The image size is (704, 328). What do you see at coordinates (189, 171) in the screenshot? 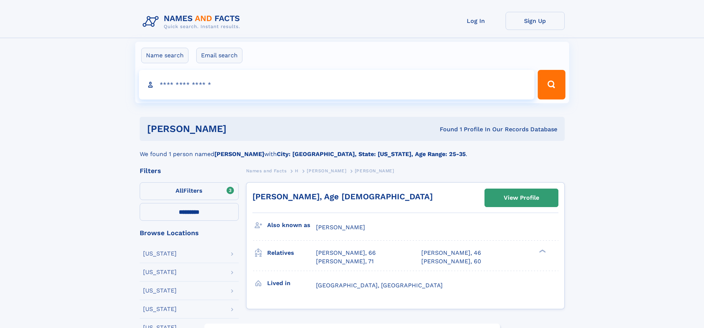
I see `div: Filters` at bounding box center [189, 171].